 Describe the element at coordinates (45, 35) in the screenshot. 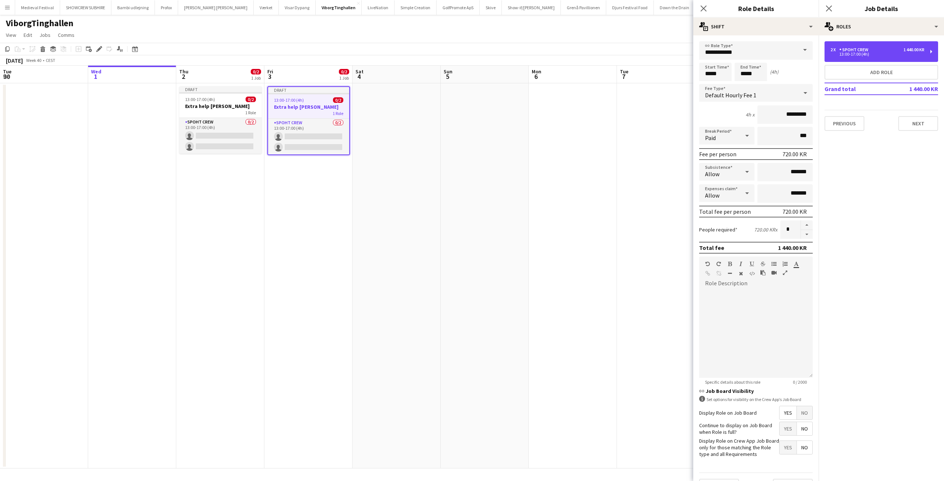

I see `span: Jobs` at that location.